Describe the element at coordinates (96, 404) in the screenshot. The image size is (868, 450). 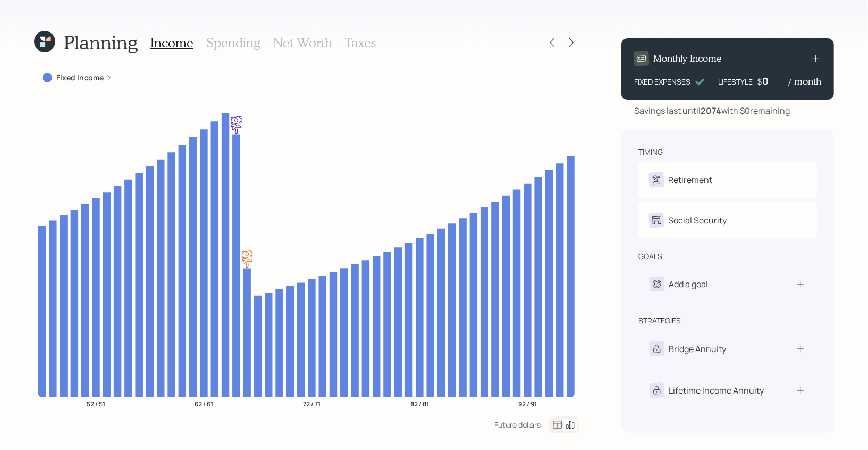
I see `tspan: 52 / 51` at that location.